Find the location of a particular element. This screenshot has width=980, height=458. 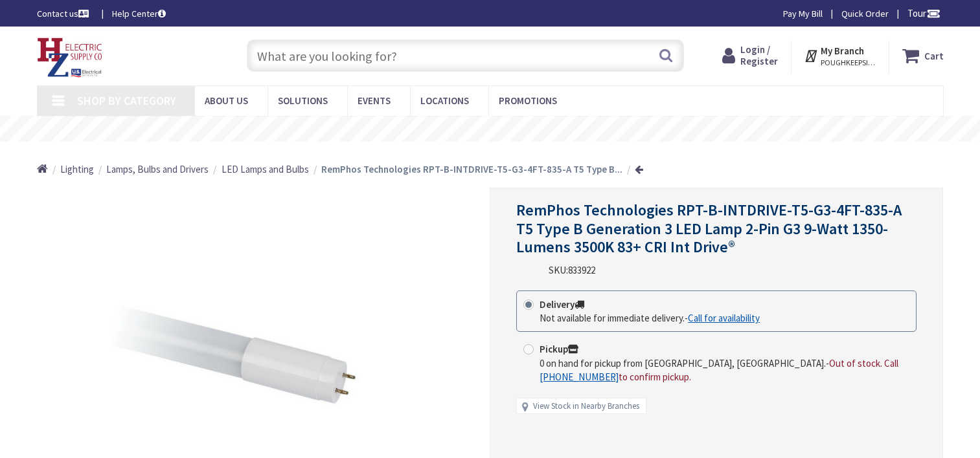

input: What are you looking for? is located at coordinates (465, 56).